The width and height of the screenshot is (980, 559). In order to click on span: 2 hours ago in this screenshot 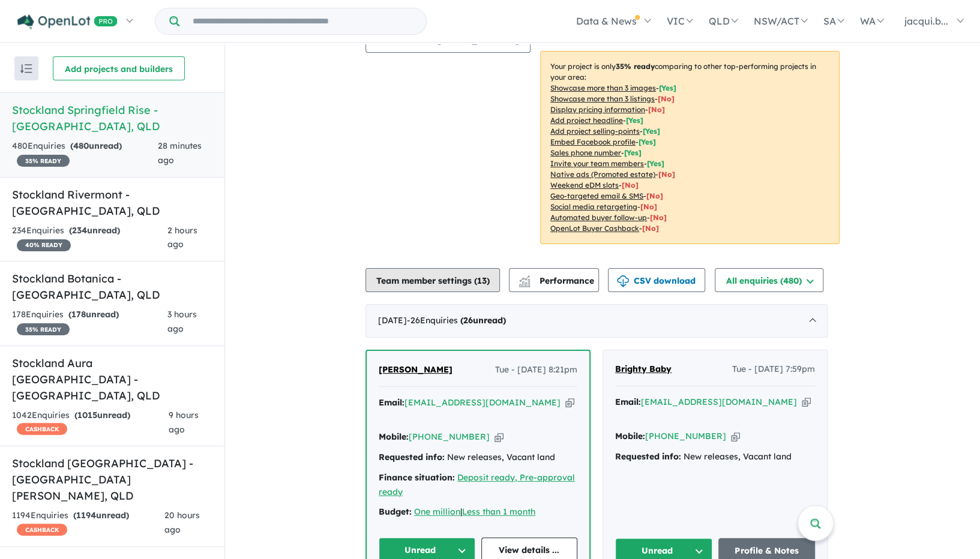, I will do `click(182, 238)`.